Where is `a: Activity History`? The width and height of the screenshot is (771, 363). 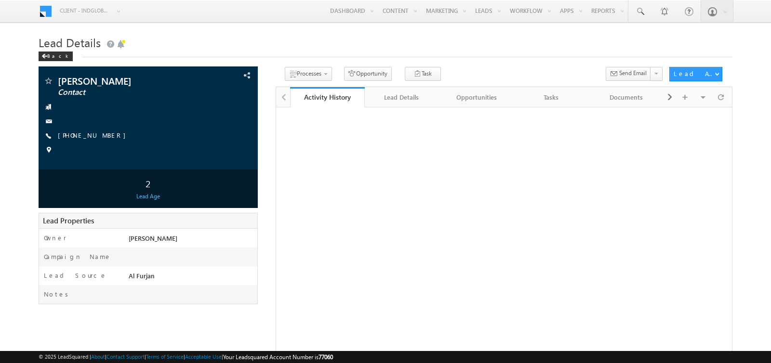
a: Activity History is located at coordinates (327, 97).